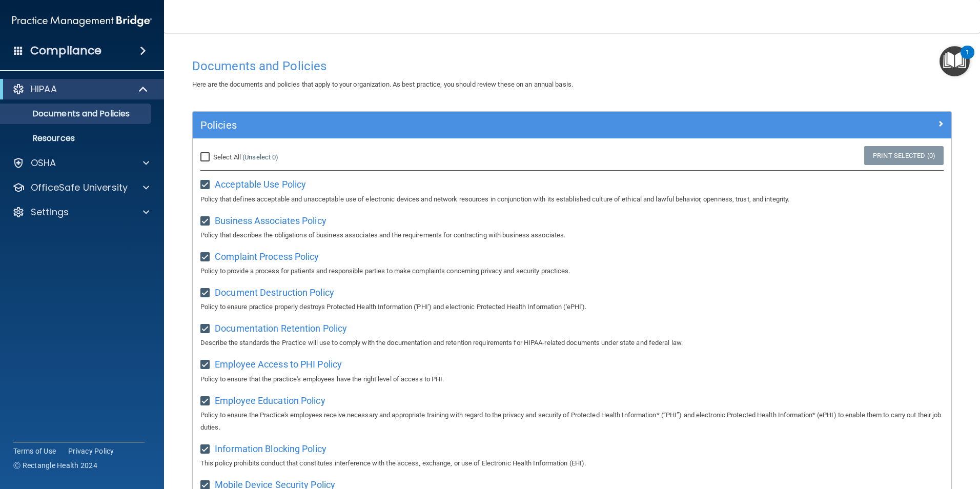 This screenshot has width=980, height=489. Describe the element at coordinates (55, 465) in the screenshot. I see `span: Ⓒ Rectangle Health 2024` at that location.